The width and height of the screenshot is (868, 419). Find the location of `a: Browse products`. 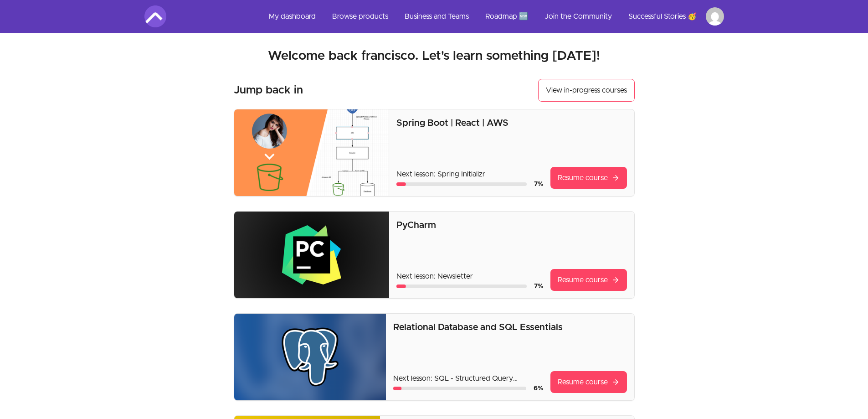

a: Browse products is located at coordinates (360, 17).